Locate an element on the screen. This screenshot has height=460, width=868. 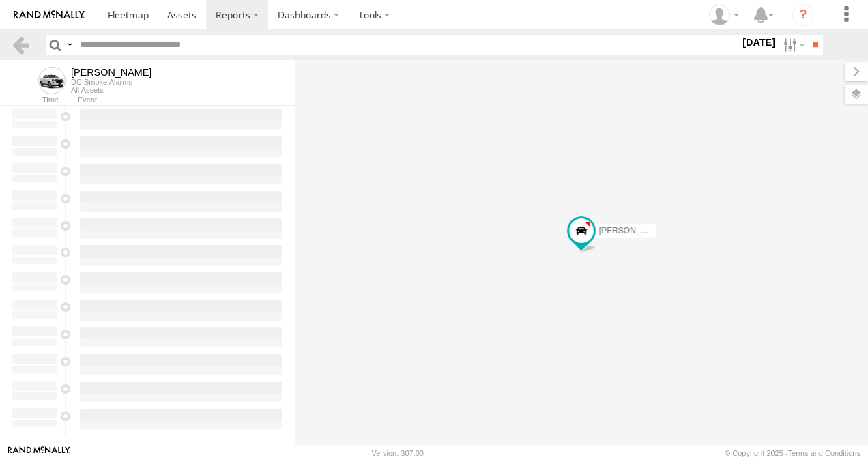
div: Marco DiBenedetto is located at coordinates (724, 15).